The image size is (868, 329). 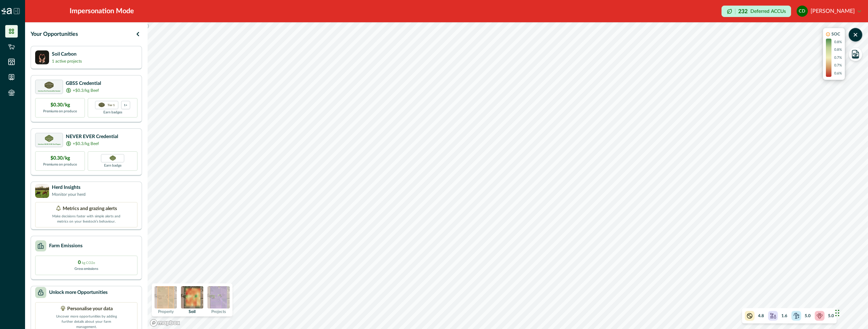 What do you see at coordinates (743, 12) in the screenshot?
I see `p: 232` at bounding box center [743, 12].